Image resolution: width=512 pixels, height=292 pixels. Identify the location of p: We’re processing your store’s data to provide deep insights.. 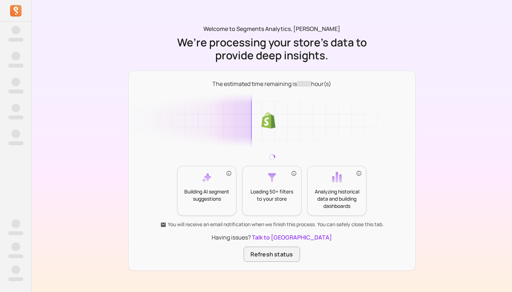
(272, 49).